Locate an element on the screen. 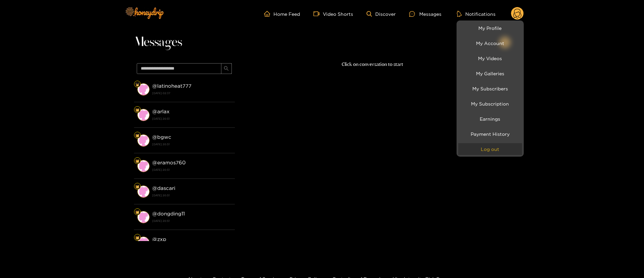 This screenshot has height=278, width=644. a: My Subscription is located at coordinates (490, 104).